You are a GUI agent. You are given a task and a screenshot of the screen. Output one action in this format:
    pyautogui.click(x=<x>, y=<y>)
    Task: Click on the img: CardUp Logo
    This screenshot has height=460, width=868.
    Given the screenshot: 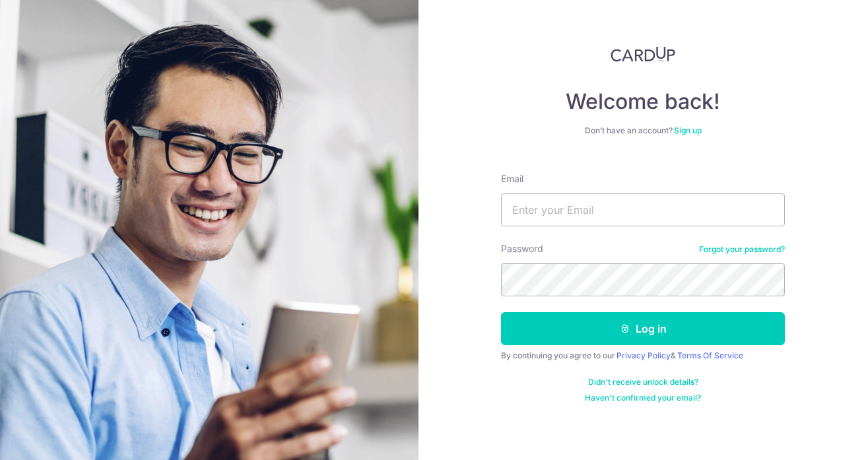 What is the action you would take?
    pyautogui.click(x=643, y=54)
    